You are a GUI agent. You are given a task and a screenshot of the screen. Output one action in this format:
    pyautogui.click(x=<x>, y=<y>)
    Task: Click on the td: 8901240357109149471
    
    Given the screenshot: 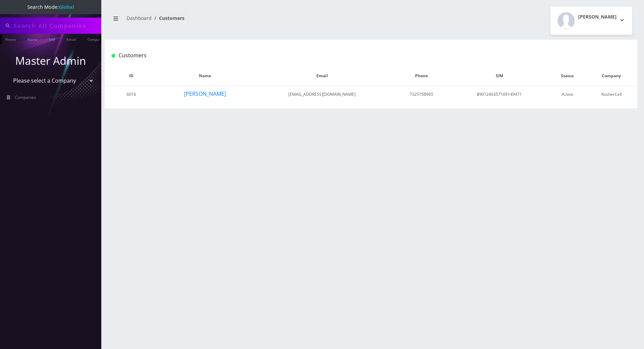 What is the action you would take?
    pyautogui.click(x=499, y=95)
    